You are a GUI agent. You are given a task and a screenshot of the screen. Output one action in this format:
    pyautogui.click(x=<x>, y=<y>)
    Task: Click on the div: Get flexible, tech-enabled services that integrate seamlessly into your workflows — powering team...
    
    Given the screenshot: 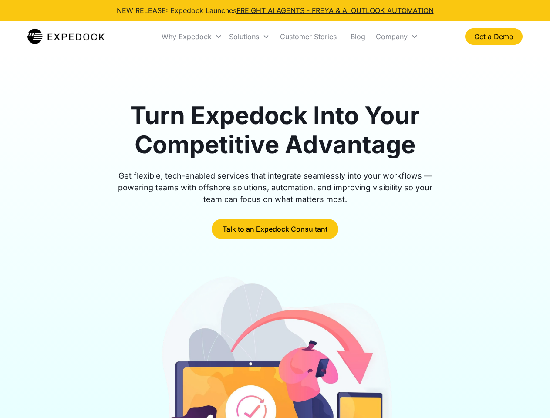 What is the action you would take?
    pyautogui.click(x=275, y=187)
    